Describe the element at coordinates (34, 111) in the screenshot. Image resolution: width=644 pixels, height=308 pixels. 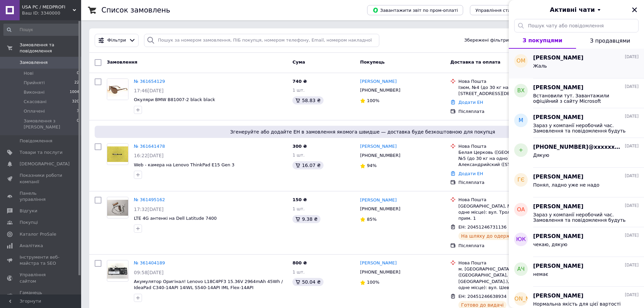
I see `span: Оплачені` at that location.